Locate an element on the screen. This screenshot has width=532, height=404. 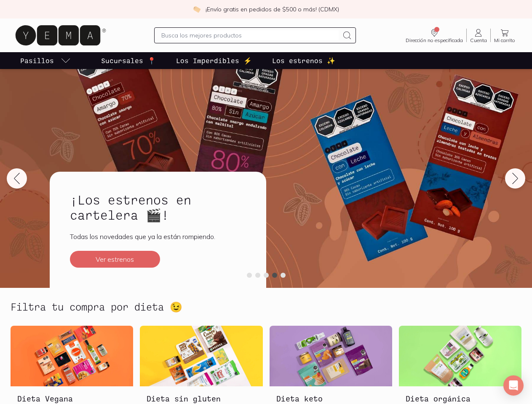
a: Mi carrito is located at coordinates (505, 36).